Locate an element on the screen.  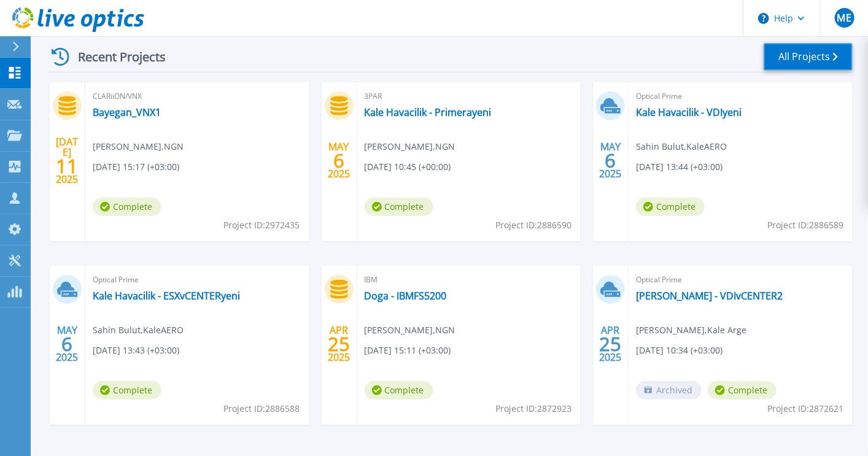
a: Kale Havacilik - VDIyeni is located at coordinates (689, 112).